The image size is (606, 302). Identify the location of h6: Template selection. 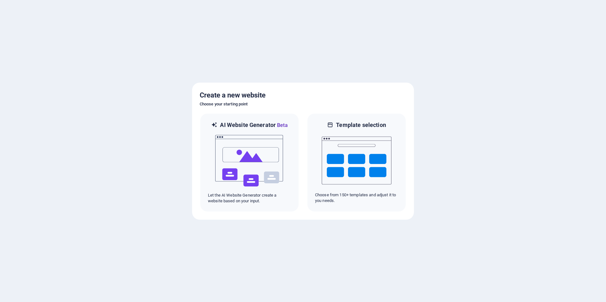
(361, 125).